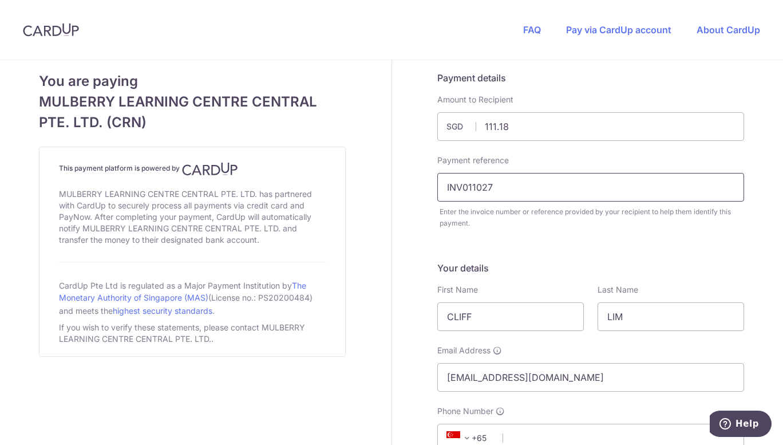 This screenshot has height=445, width=783. Describe the element at coordinates (192, 333) in the screenshot. I see `div: If you wish to verify these statements, please contact MULBERRY LEARNING CENTRE CENTRAL PTE. LTD..` at that location.